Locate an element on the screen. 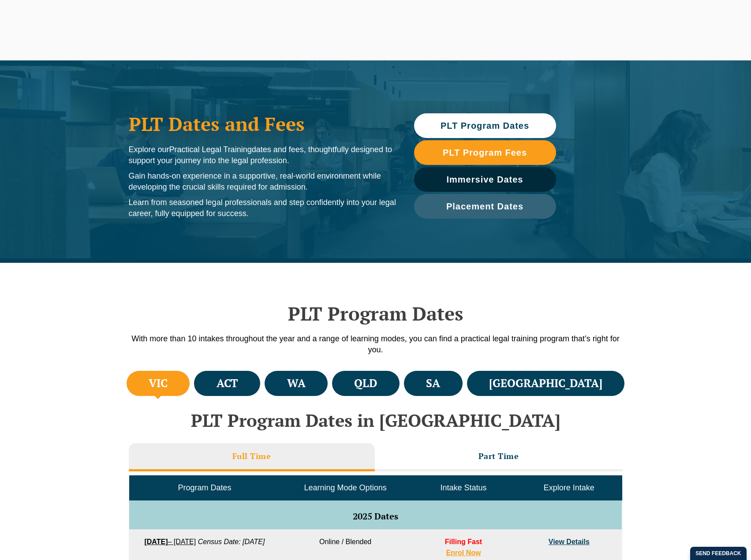  a: Placement Dates is located at coordinates (485, 207).